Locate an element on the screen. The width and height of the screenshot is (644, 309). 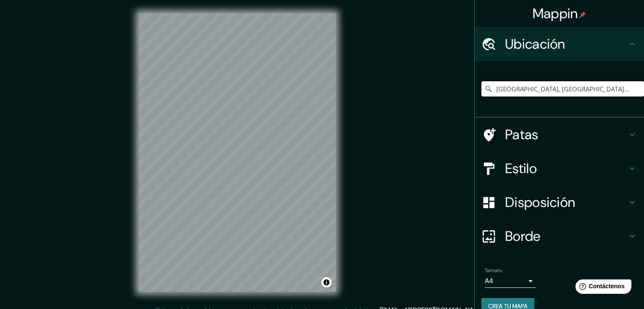
div: Disposición is located at coordinates (559, 203).